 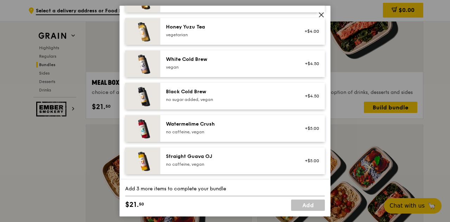 I want to click on div: Honey Yuzu Tea, so click(x=229, y=27).